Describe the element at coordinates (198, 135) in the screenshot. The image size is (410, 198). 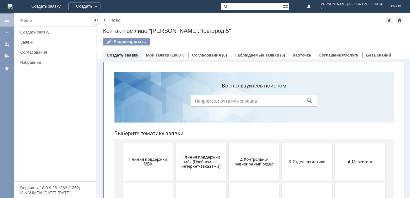
I see `button: 8. Отдел качества` at that location.